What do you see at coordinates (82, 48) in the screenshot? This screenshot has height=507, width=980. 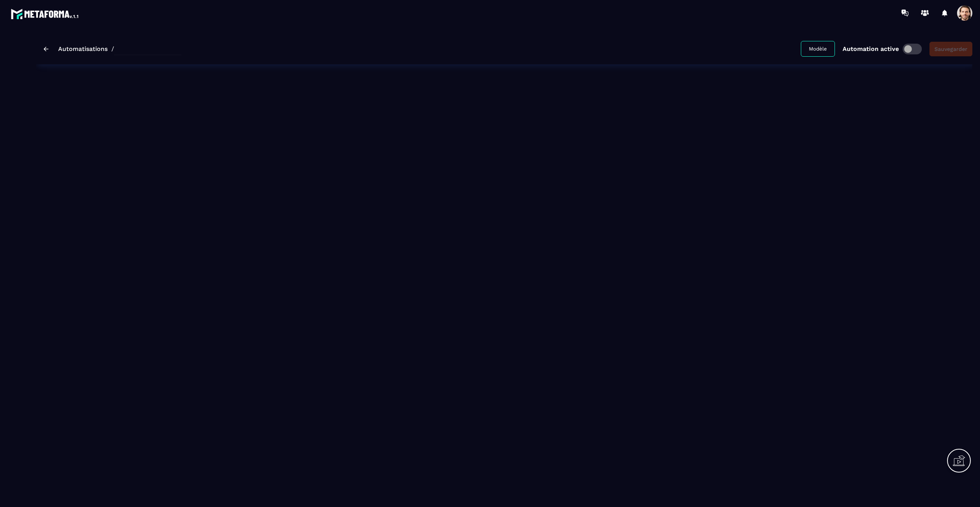 I see `a: Automatisations` at bounding box center [82, 48].